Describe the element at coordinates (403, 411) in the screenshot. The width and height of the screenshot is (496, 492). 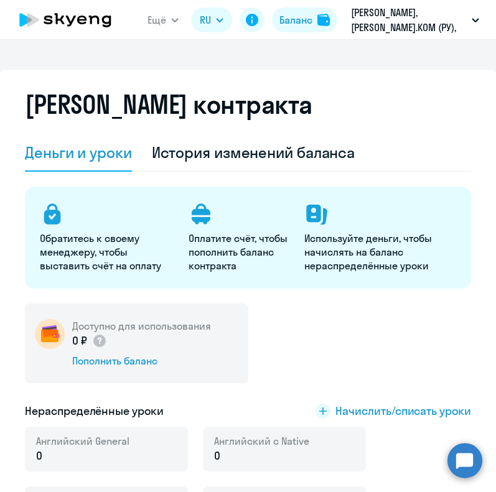
I see `span: Начислить/списать уроки` at that location.